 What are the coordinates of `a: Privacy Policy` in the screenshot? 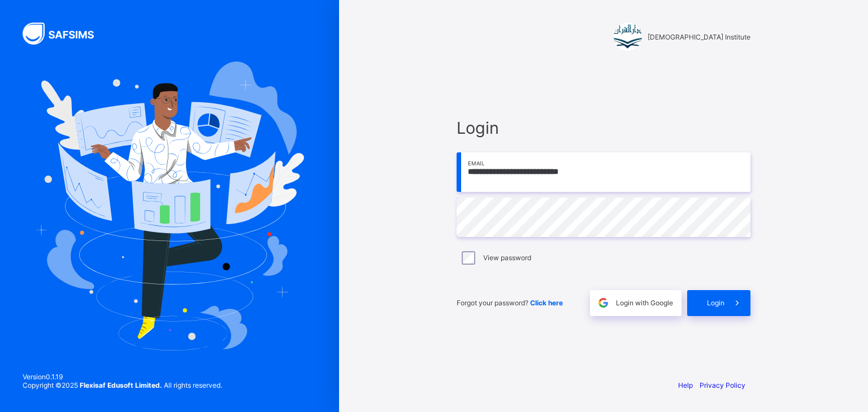 It's located at (722, 385).